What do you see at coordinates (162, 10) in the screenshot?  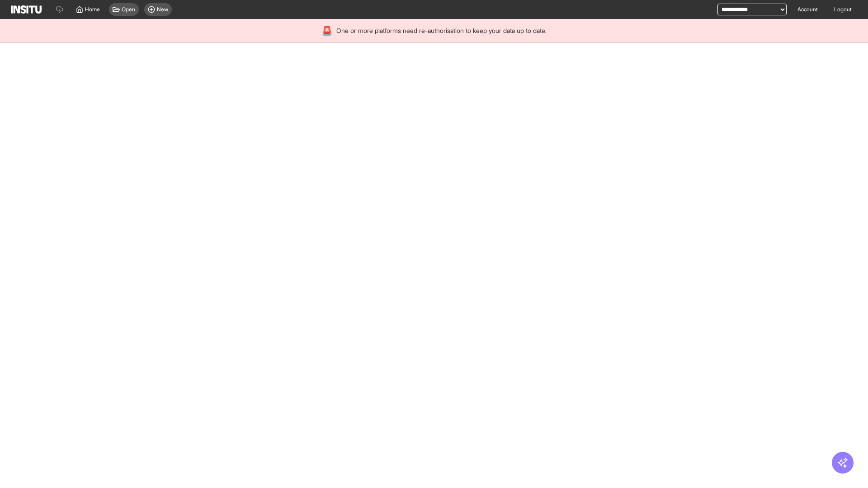 I see `span: New` at bounding box center [162, 10].